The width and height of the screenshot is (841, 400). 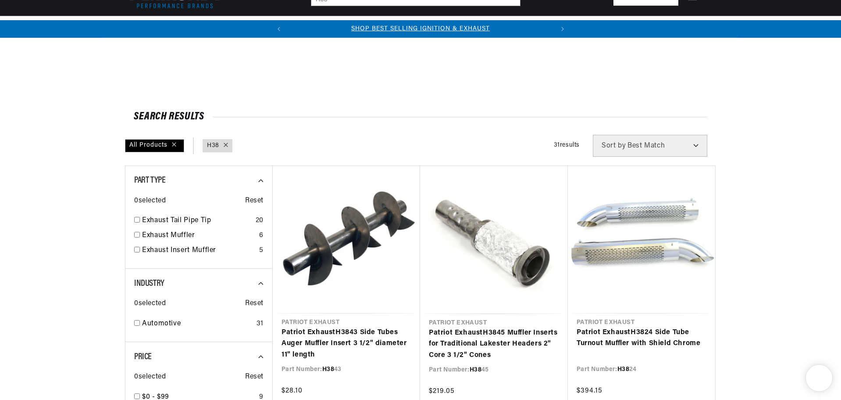 What do you see at coordinates (199, 236) in the screenshot?
I see `a: Exhaust Muffler` at bounding box center [199, 236].